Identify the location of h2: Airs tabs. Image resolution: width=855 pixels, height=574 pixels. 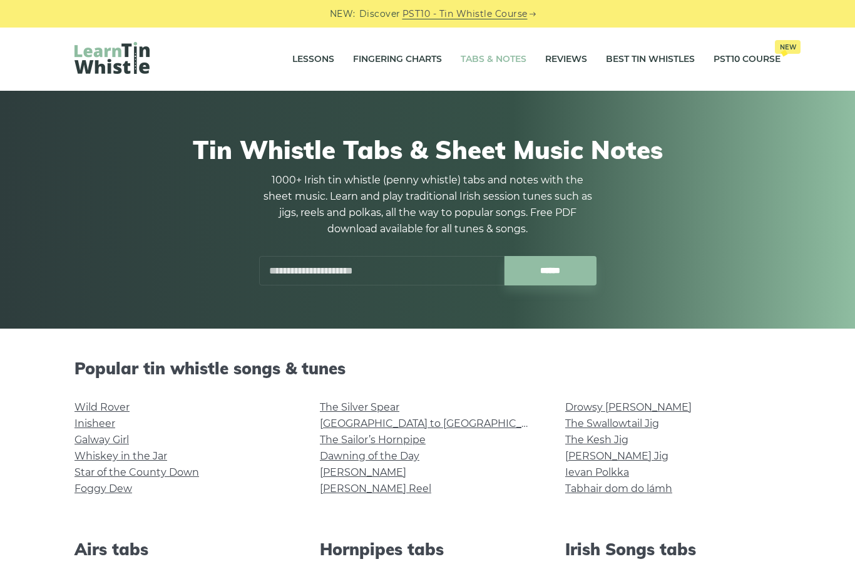
(182, 549).